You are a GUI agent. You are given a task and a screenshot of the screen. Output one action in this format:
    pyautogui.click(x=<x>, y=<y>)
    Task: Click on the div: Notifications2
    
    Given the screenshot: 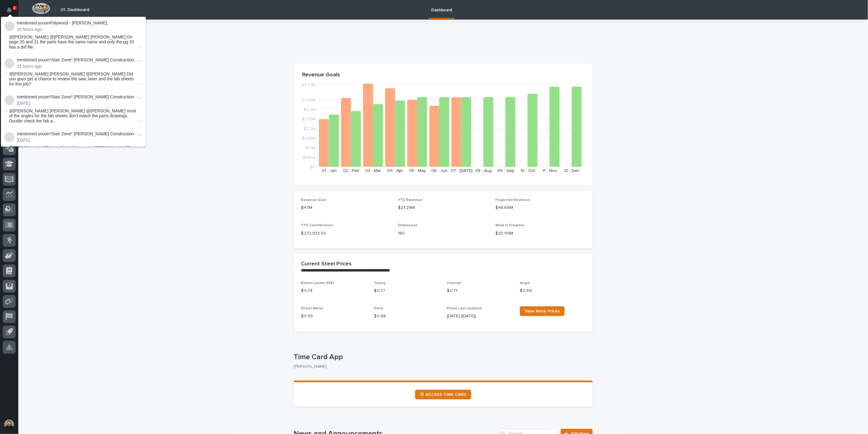 What is the action you would take?
    pyautogui.click(x=12, y=12)
    